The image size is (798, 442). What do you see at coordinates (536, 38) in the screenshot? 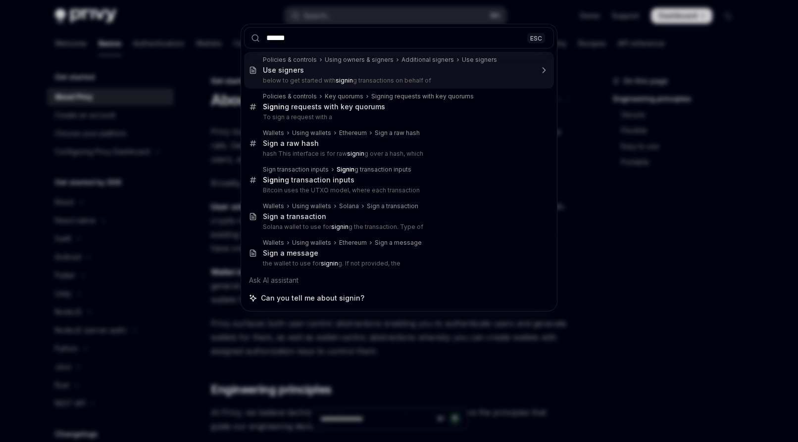
I see `div: ESC` at bounding box center [536, 38].